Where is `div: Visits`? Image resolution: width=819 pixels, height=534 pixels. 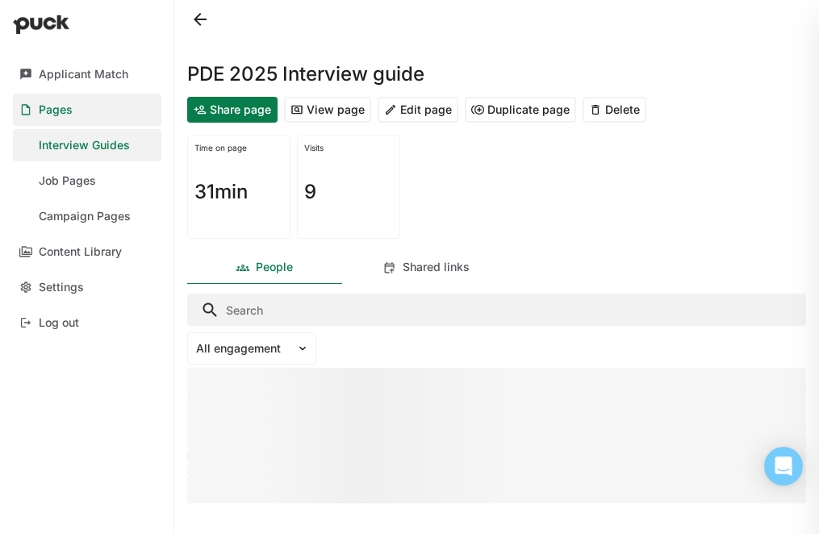 div: Visits is located at coordinates (349, 148).